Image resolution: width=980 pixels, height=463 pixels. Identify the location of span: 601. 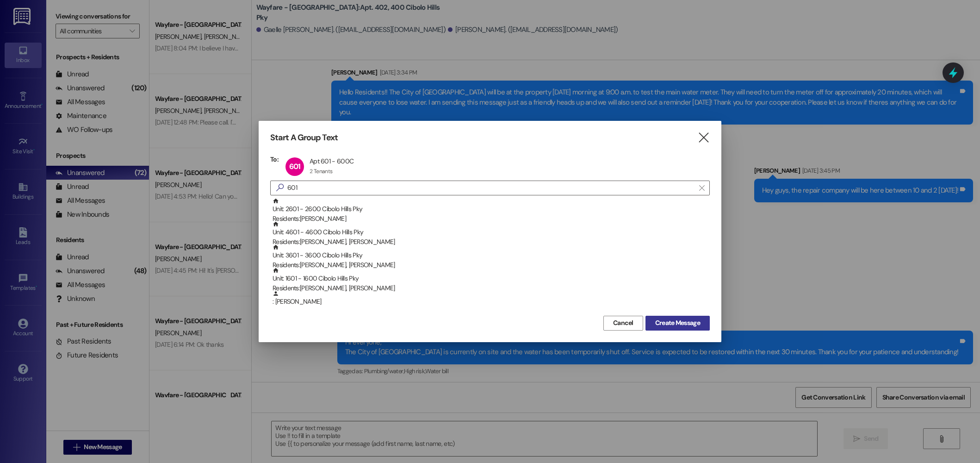
(295, 166).